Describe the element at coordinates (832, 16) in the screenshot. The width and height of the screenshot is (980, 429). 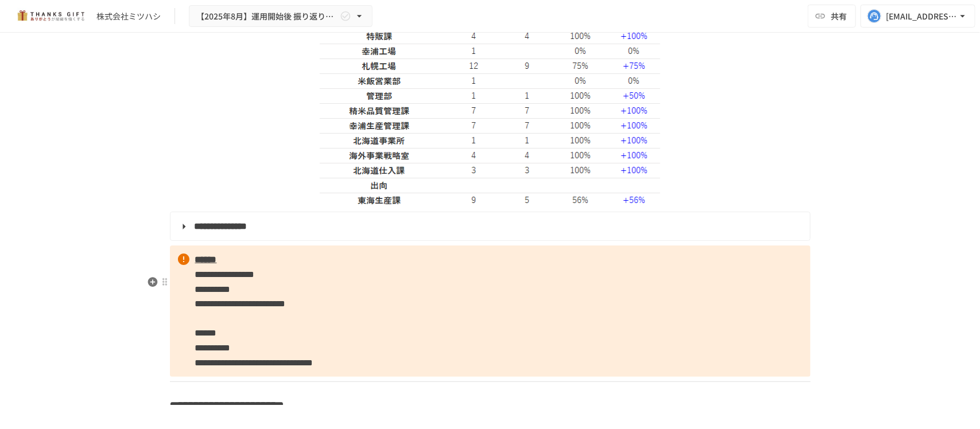
I see `button: 共有` at that location.